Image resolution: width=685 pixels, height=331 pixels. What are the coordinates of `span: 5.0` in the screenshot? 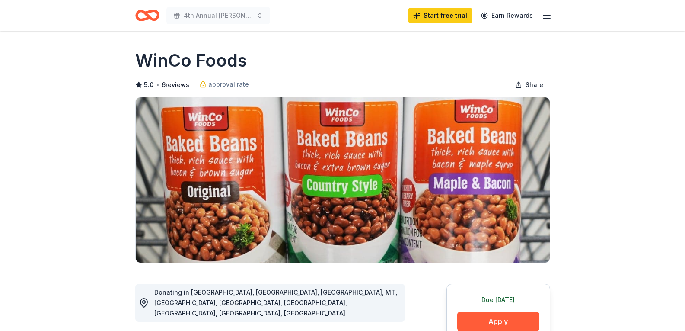 It's located at (149, 85).